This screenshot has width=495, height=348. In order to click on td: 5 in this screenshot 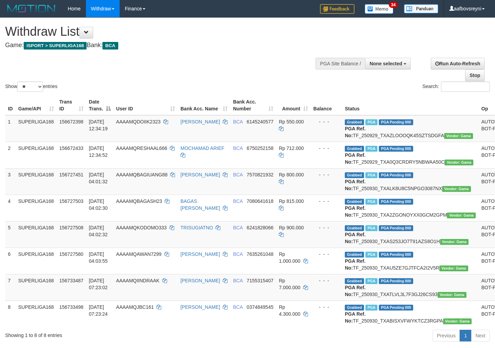, I will do `click(10, 234)`.